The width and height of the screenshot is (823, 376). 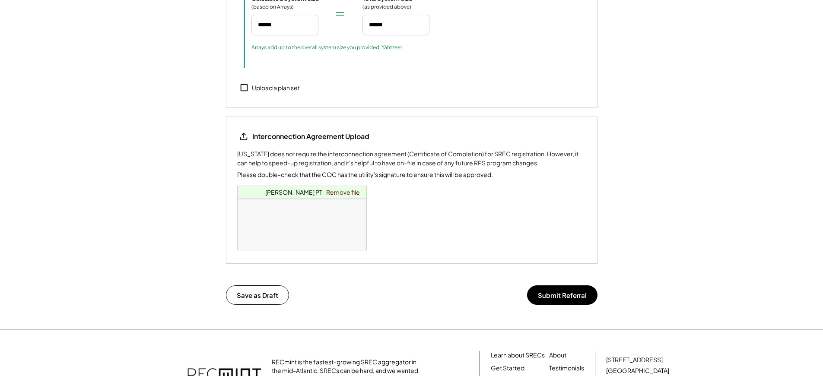 What do you see at coordinates (507, 368) in the screenshot?
I see `a: Get Started` at bounding box center [507, 368].